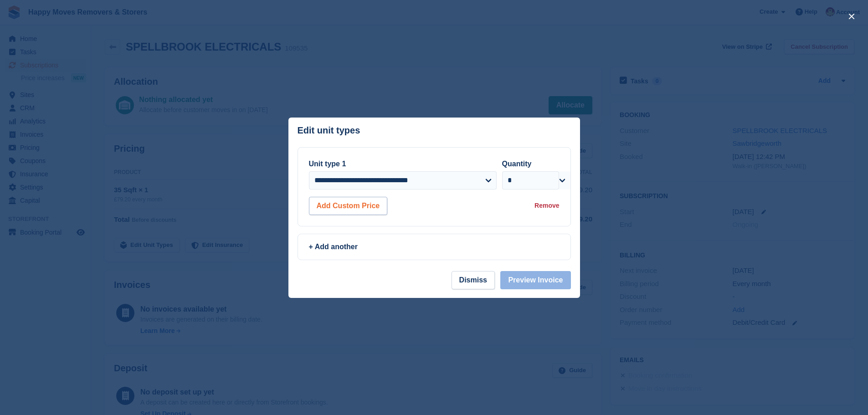 The image size is (868, 415). I want to click on button: Preview Invoice, so click(535, 280).